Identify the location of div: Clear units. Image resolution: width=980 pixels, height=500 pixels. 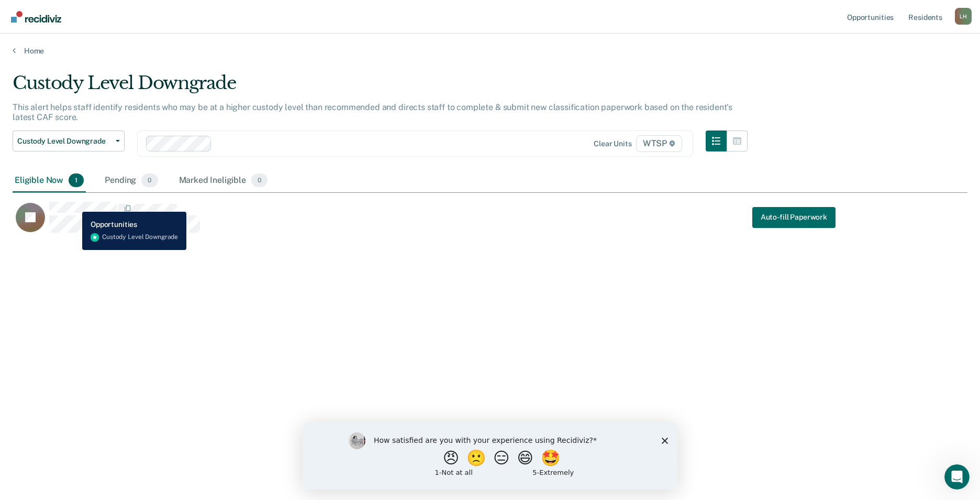
(613, 143).